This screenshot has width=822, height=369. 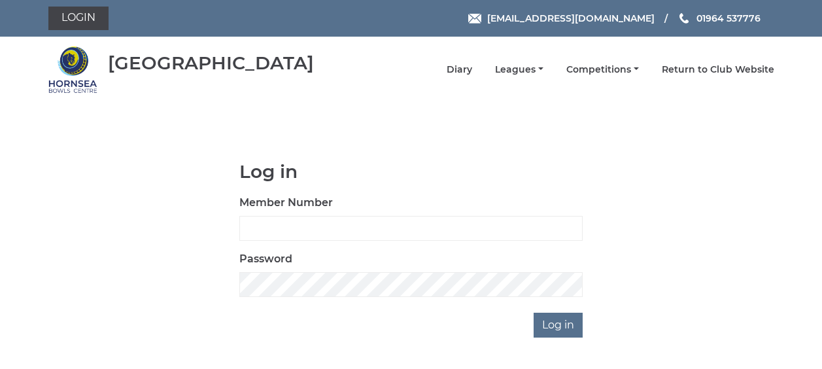 What do you see at coordinates (73, 69) in the screenshot?
I see `img: Hornsea Bowls Centre` at bounding box center [73, 69].